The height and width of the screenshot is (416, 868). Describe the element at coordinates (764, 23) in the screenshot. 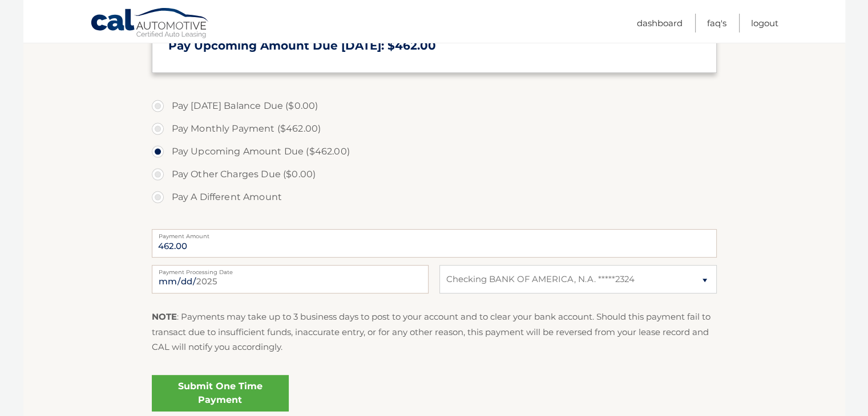

I see `a: Logout` at that location.